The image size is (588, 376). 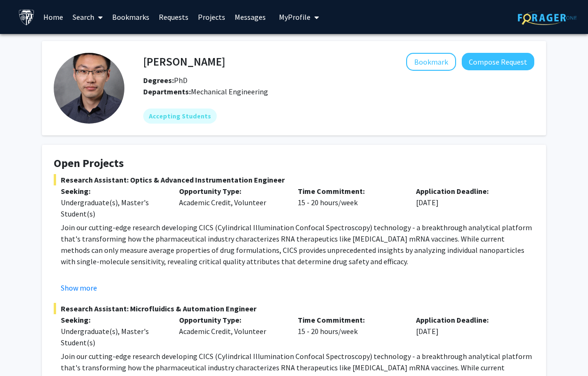 What do you see at coordinates (89, 88) in the screenshot?
I see `img: Profile Picture` at bounding box center [89, 88].